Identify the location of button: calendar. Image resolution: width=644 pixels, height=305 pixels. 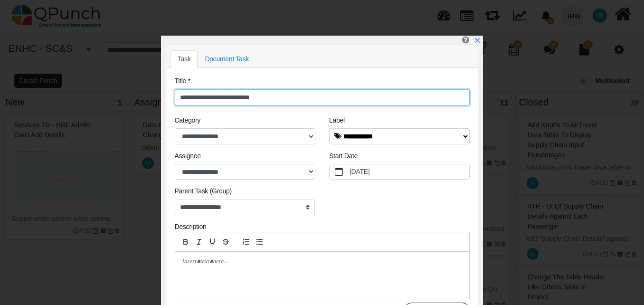
(339, 172).